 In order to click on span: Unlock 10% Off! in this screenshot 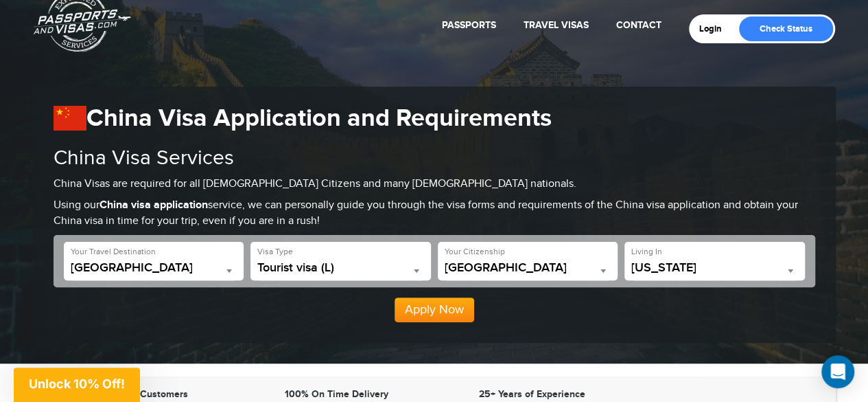, I will do `click(77, 383)`.